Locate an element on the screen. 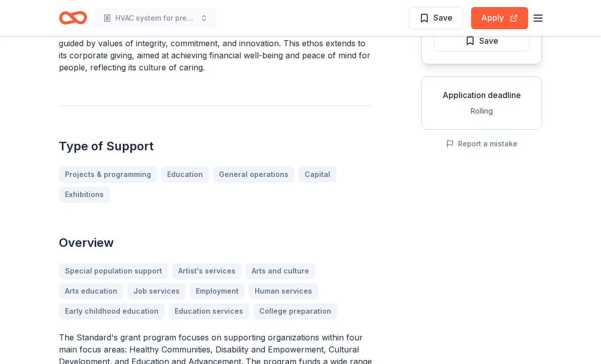 This screenshot has height=364, width=601. button: Report a mistake is located at coordinates (481, 144).